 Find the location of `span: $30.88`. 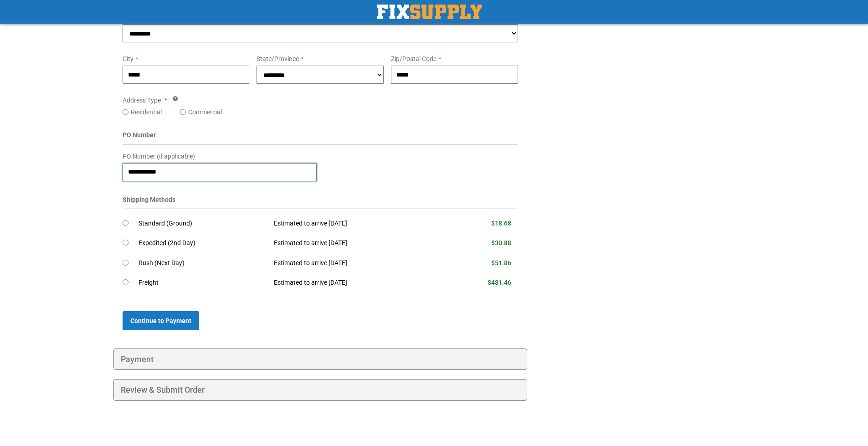

span: $30.88 is located at coordinates (501, 243).